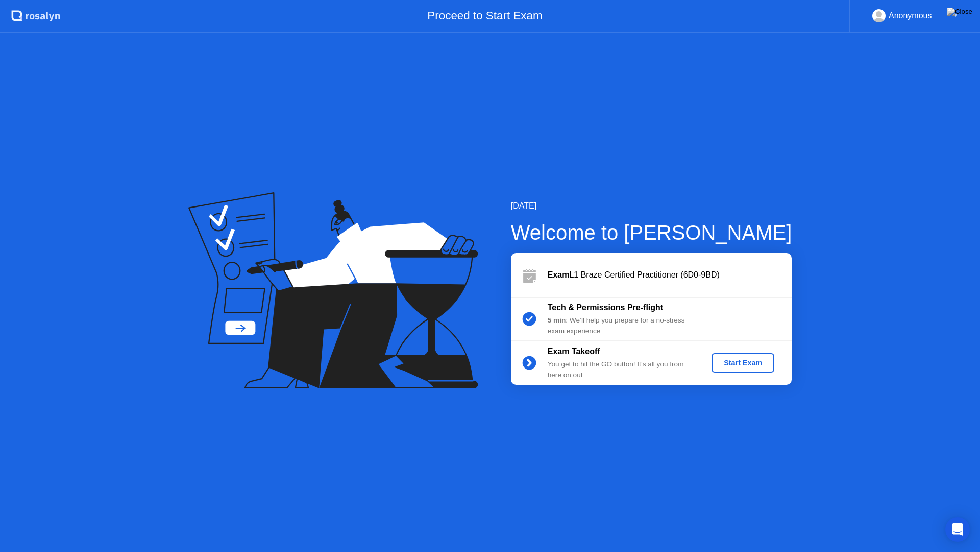  What do you see at coordinates (743, 362) in the screenshot?
I see `button: Start Exam` at bounding box center [743, 362].